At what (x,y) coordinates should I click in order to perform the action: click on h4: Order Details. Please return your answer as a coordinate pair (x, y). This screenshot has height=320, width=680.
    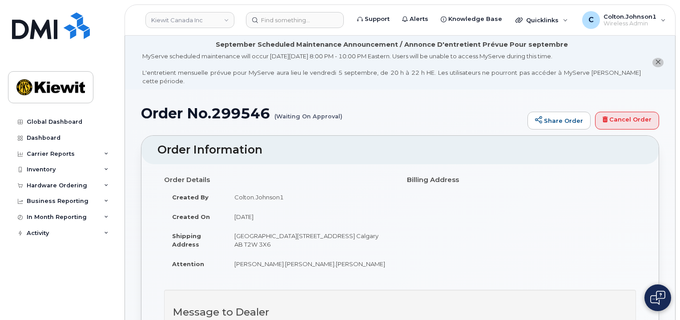
    Looking at the image, I should click on (279, 180).